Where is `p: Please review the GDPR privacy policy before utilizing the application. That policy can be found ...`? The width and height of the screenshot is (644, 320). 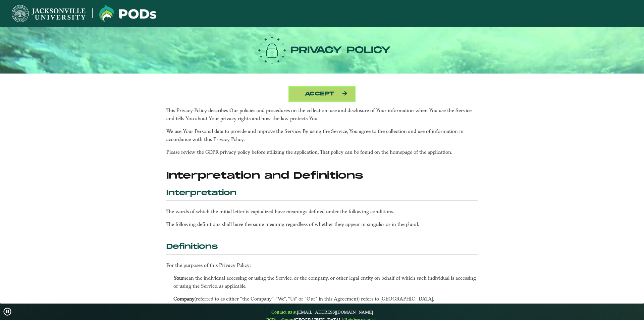
p: Please review the GDPR privacy policy before utilizing the application. That policy can be found ... is located at coordinates (322, 152).